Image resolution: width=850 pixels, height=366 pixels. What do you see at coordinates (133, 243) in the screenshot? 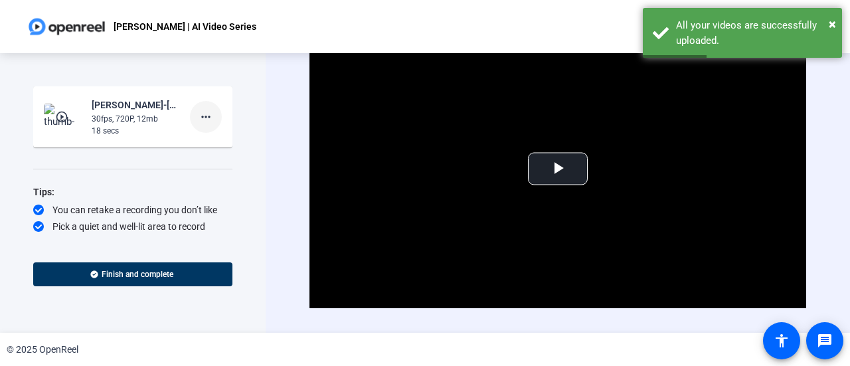
I see `div: Be yourself! It doesn’t have to be perfect` at bounding box center [133, 243].